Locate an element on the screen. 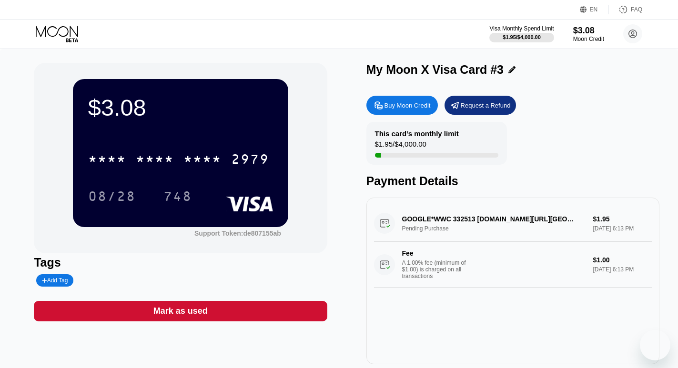  div: 2979 is located at coordinates (250, 161).